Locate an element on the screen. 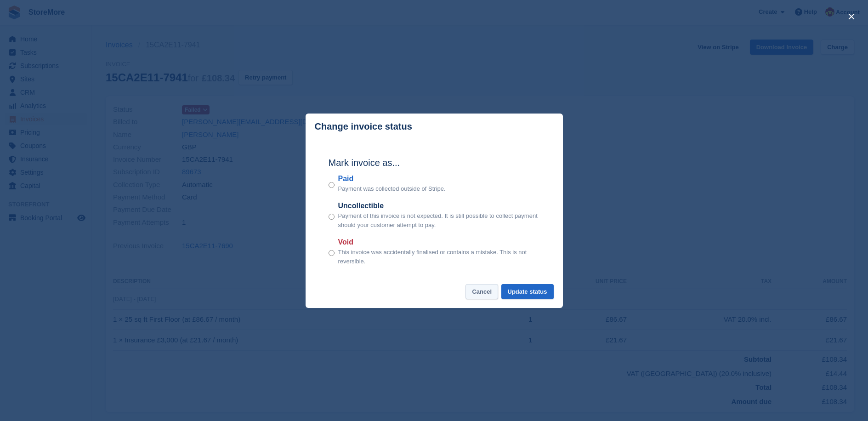 The width and height of the screenshot is (868, 421). button: Update status is located at coordinates (528, 292).